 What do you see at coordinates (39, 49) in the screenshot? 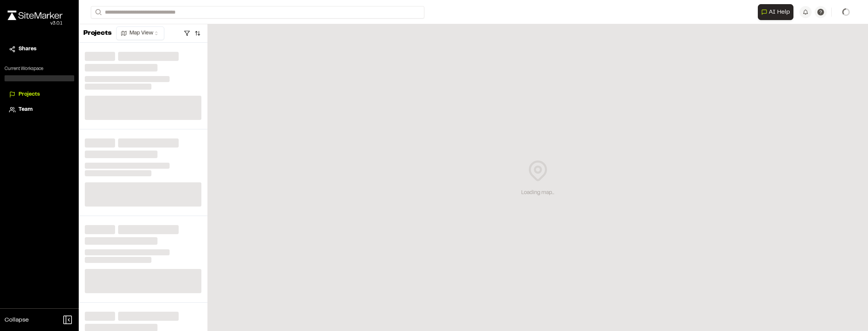
I see `a: Shares` at bounding box center [39, 49].